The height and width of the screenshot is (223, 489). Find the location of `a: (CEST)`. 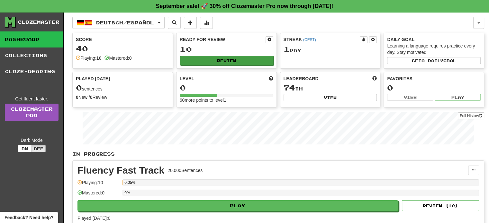

a: (CEST) is located at coordinates (310, 40).